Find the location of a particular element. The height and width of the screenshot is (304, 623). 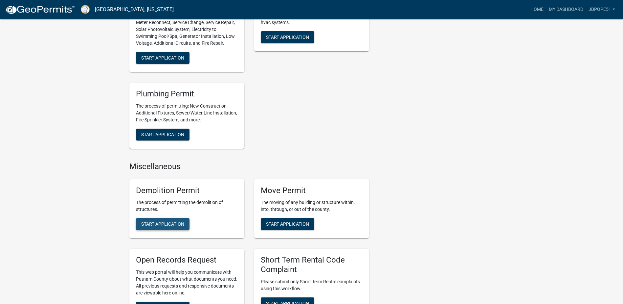

h5: Open Records Request is located at coordinates (187, 260).